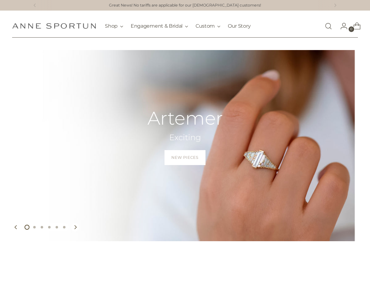 Image resolution: width=370 pixels, height=299 pixels. Describe the element at coordinates (64, 227) in the screenshot. I see `button: Move carousel to slide 6` at that location.